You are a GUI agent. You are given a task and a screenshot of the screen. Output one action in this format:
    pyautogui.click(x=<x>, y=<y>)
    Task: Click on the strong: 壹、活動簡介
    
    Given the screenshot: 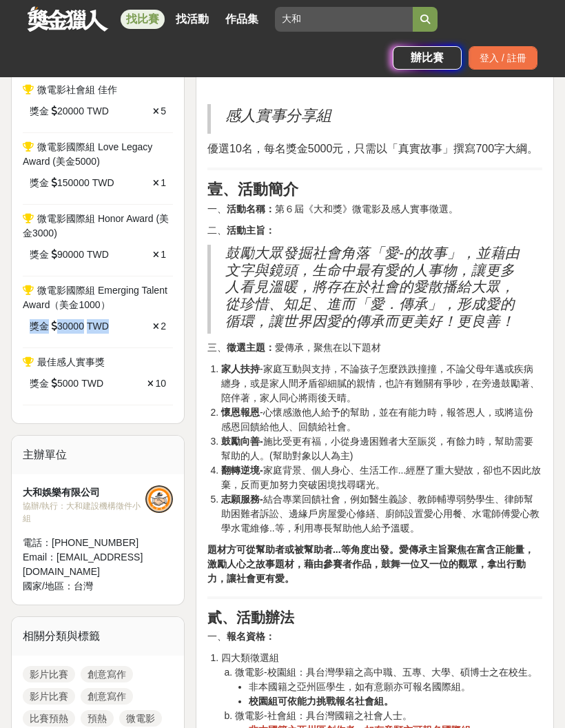 What is the action you would take?
    pyautogui.click(x=253, y=189)
    